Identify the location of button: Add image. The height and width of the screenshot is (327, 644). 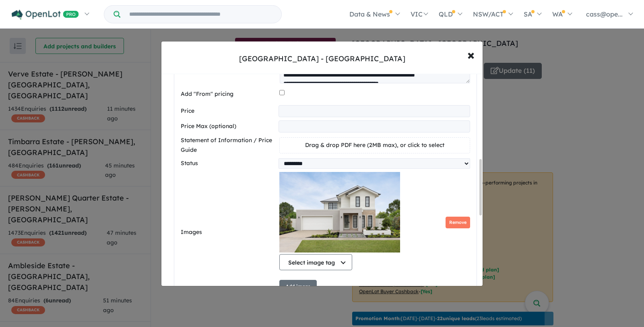
(298, 286).